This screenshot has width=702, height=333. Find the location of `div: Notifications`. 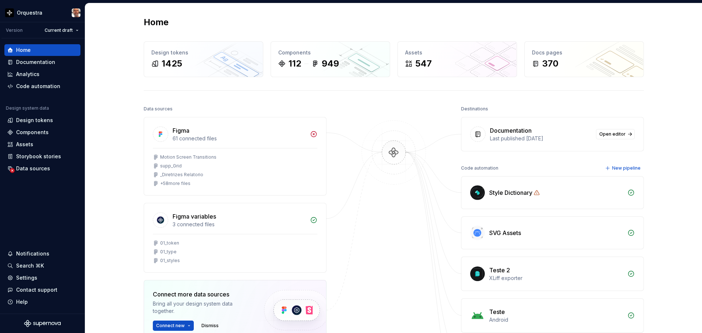

div: Notifications is located at coordinates (33, 254).